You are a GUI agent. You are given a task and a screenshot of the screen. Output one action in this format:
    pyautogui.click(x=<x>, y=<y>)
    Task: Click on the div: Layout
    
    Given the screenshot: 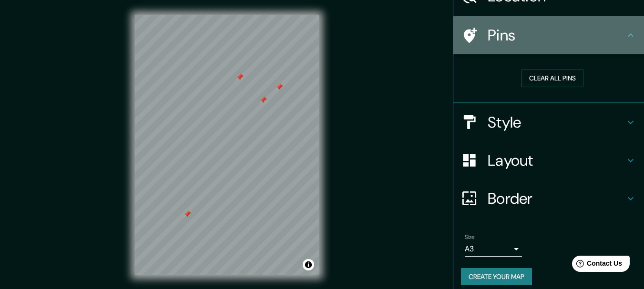 What is the action you would take?
    pyautogui.click(x=549, y=160)
    